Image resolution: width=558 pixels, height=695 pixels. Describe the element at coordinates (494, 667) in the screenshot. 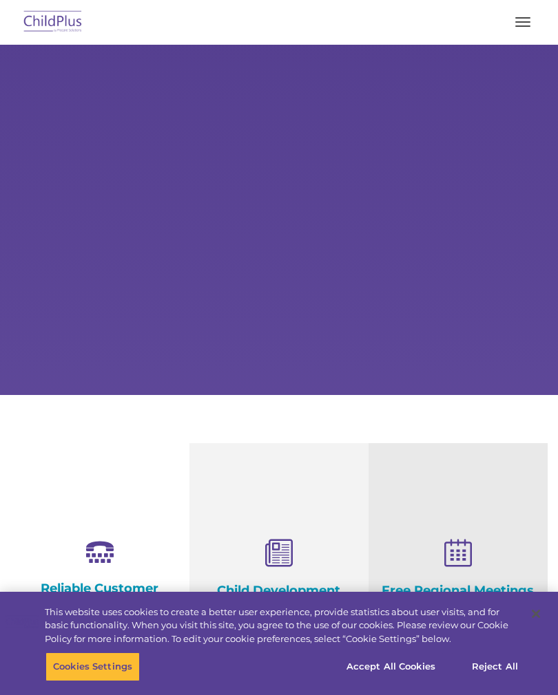

I see `button: Reject All` at that location.